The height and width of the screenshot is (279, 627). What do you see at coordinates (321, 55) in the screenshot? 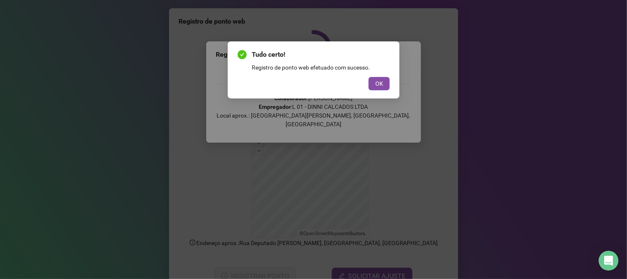
I see `span: Tudo certo!` at bounding box center [321, 55].